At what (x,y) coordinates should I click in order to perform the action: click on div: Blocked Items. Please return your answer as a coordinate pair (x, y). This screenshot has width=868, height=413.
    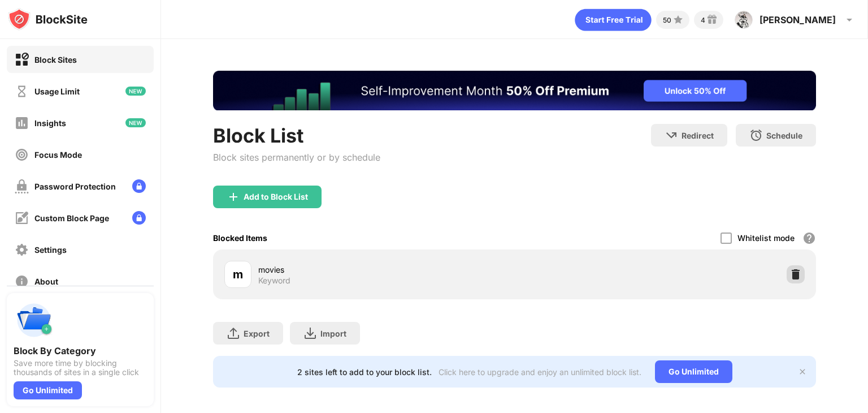
    Looking at the image, I should click on (240, 237).